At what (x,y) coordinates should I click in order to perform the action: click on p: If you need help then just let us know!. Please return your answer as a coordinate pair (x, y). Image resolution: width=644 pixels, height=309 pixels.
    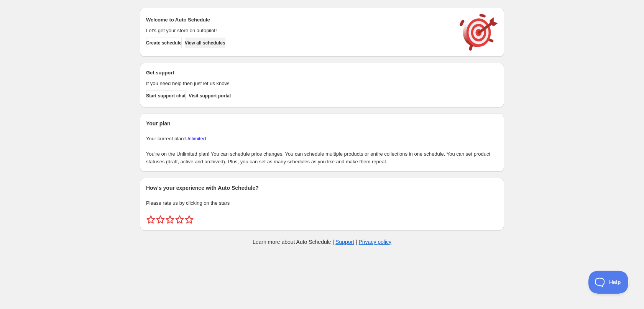
    Looking at the image, I should click on (299, 84).